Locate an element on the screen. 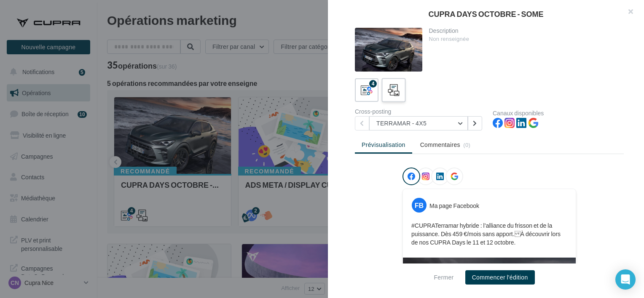  div: Cross-posting is located at coordinates (420, 112).